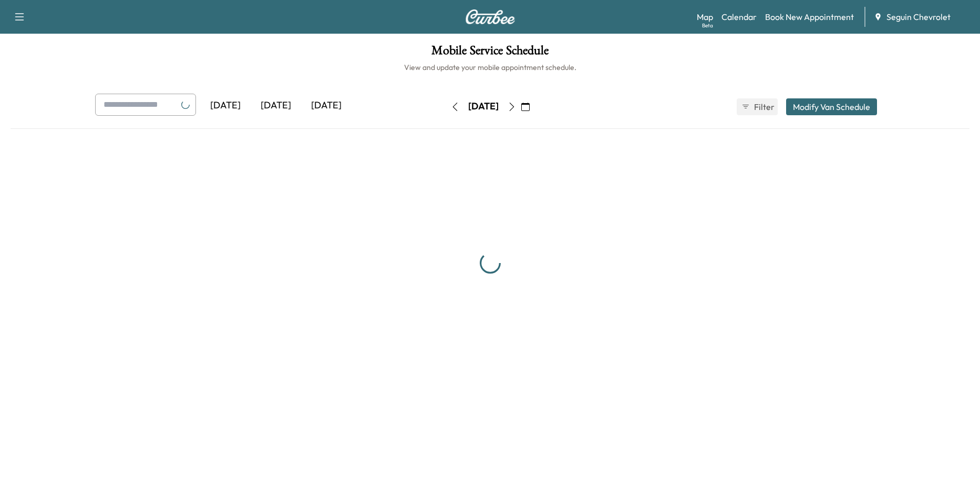  Describe the element at coordinates (705, 17) in the screenshot. I see `a: MapBeta` at that location.